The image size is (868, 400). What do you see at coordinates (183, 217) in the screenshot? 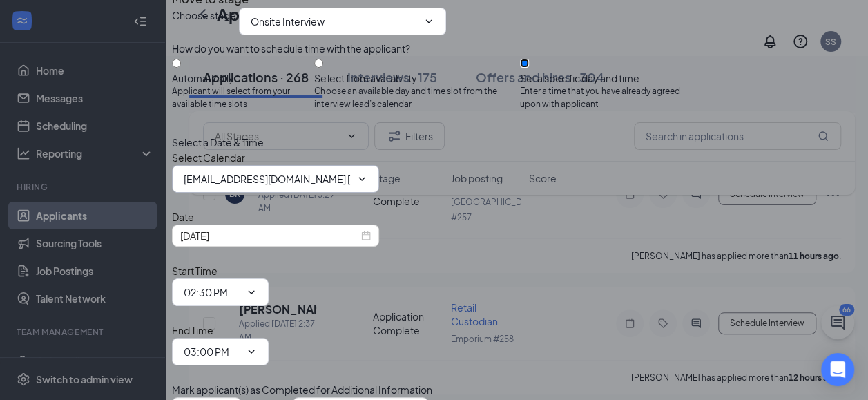
I see `span: Date` at bounding box center [183, 217].